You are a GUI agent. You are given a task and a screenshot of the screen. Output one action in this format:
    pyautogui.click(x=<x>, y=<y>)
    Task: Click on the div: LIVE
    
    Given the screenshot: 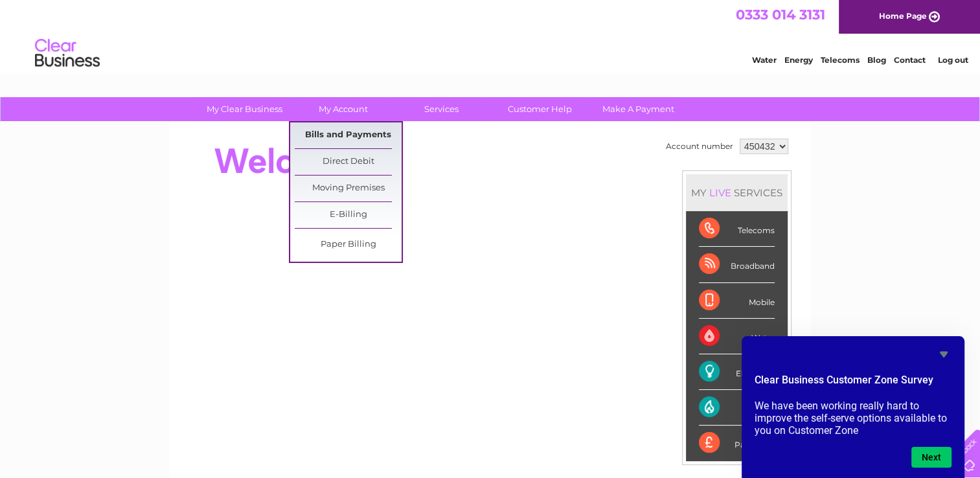 What is the action you would take?
    pyautogui.click(x=720, y=192)
    